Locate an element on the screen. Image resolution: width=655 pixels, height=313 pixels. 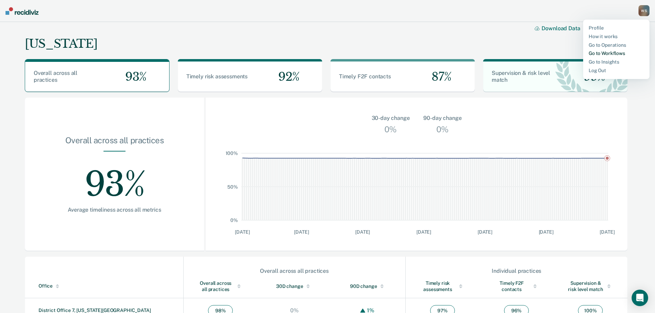
div: 30-day change is located at coordinates (391, 118).